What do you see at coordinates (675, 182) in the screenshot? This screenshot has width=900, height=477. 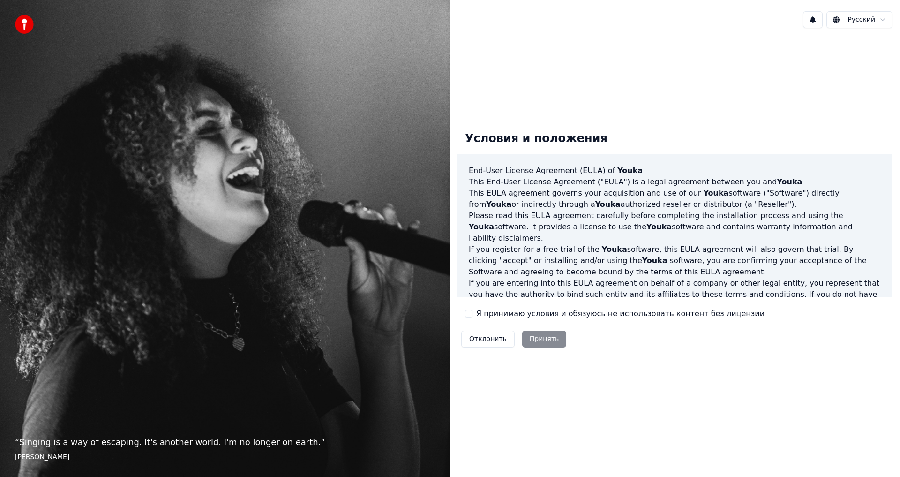 I see `p: This End-User License Agreement ("EULA") is a legal agreement between you and` at bounding box center [675, 182].